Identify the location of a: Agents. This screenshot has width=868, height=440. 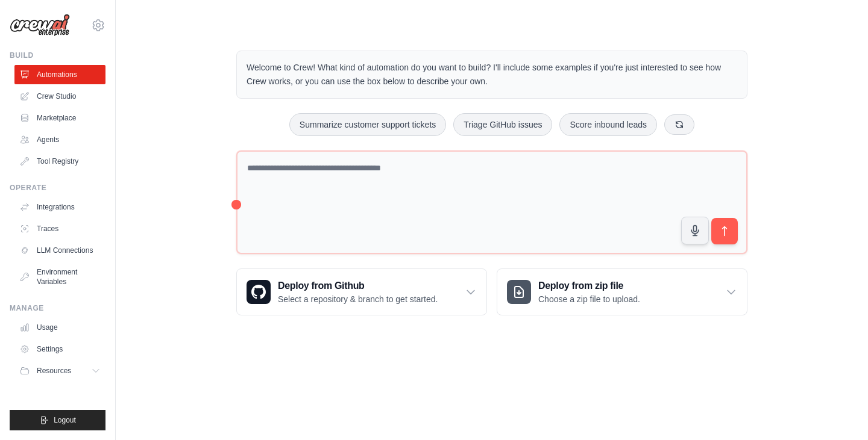
(60, 140).